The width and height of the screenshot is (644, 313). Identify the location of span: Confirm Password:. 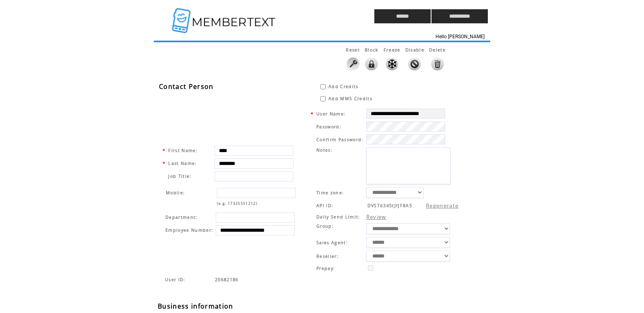
(340, 140).